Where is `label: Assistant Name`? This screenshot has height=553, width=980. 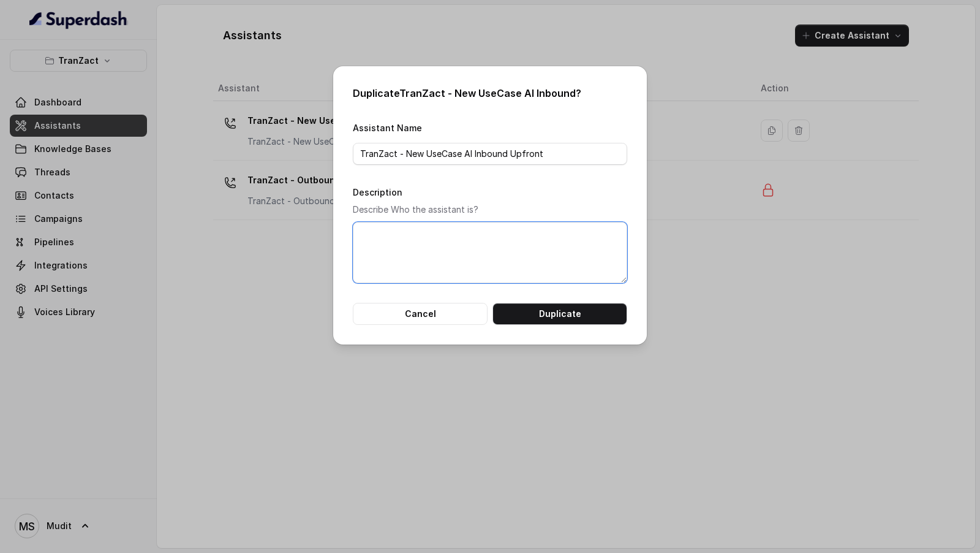
label: Assistant Name is located at coordinates (387, 127).